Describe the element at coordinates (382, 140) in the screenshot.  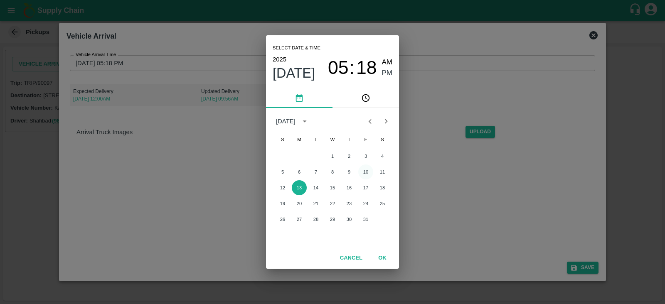
I see `span: Saturday` at that location.